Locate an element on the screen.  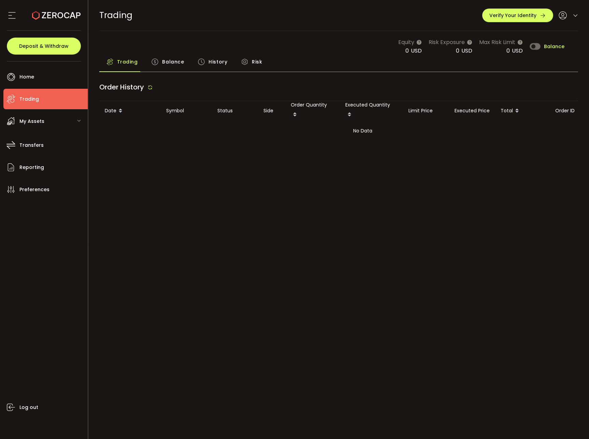
div: Symbol is located at coordinates (186, 110).